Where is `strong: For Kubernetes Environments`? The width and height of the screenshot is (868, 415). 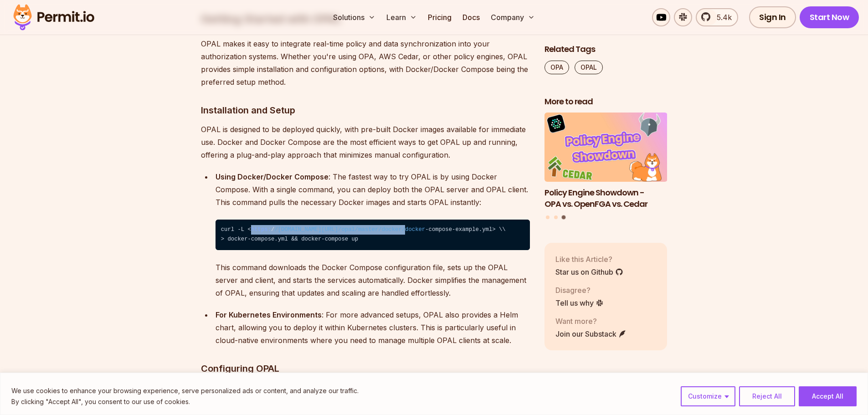 strong: For Kubernetes Environments is located at coordinates (268, 315).